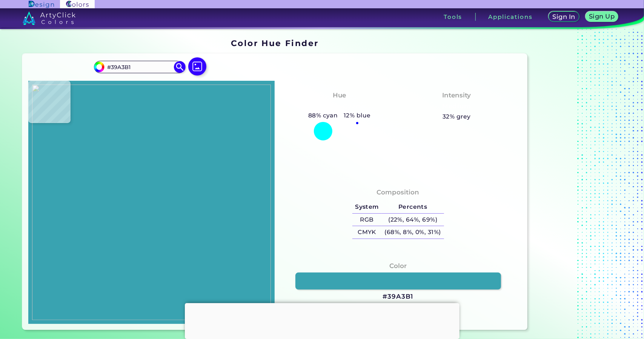  Describe the element at coordinates (511, 17) in the screenshot. I see `h3: Applications` at that location.